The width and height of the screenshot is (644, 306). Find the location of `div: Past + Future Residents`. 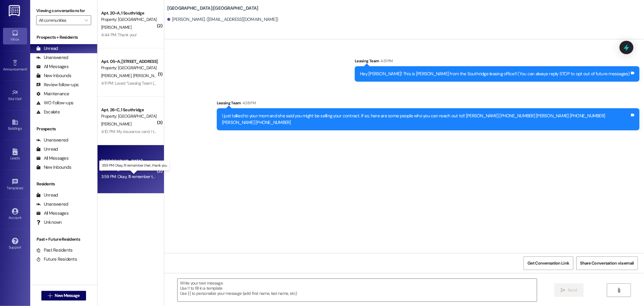

div: Past + Future Residents is located at coordinates (63, 239).